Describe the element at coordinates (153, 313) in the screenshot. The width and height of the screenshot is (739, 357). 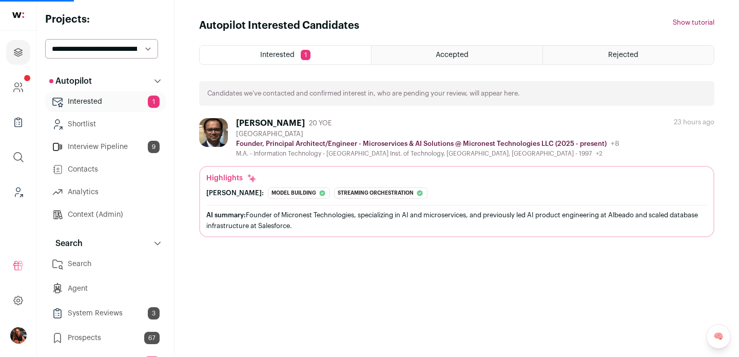
I see `span: 3` at that location.